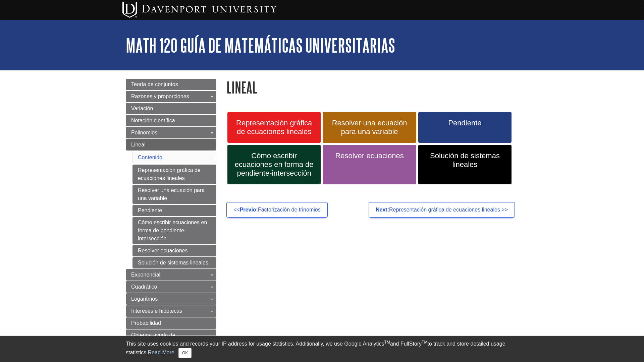 Image resolution: width=644 pixels, height=362 pixels. Describe the element at coordinates (322, 349) in the screenshot. I see `div: This site uses cookies and records your IP address for usage statistics. Additionally, we use Goo...` at that location.